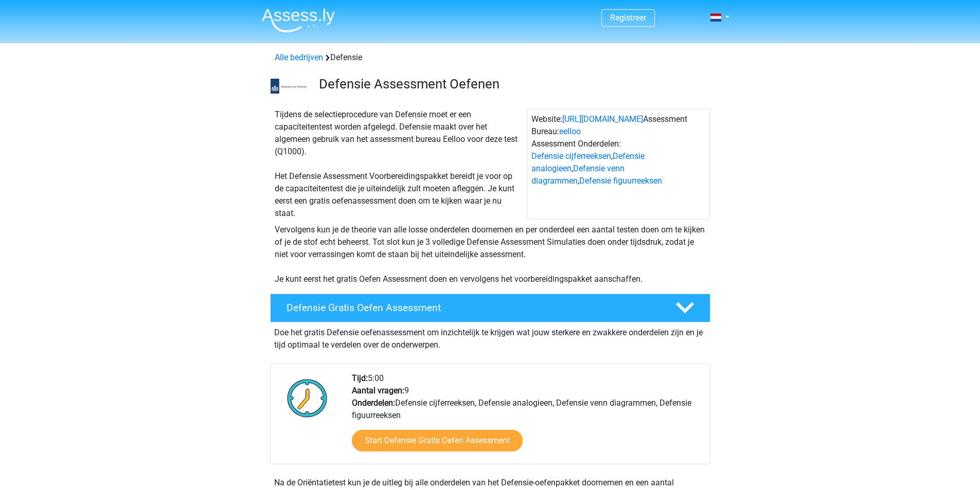  Describe the element at coordinates (490, 308) in the screenshot. I see `a: Defensie Gratis Oefen Assessment` at that location.